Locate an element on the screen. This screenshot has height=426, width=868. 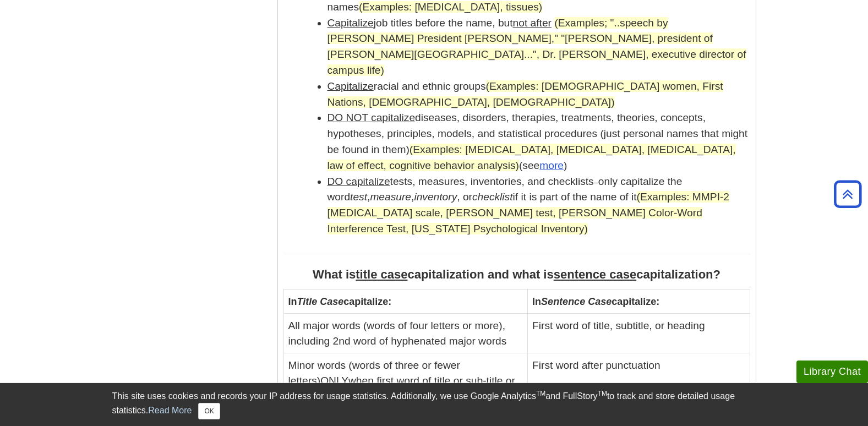
strong: What is capitalization and what is capitalization? is located at coordinates (516, 274).